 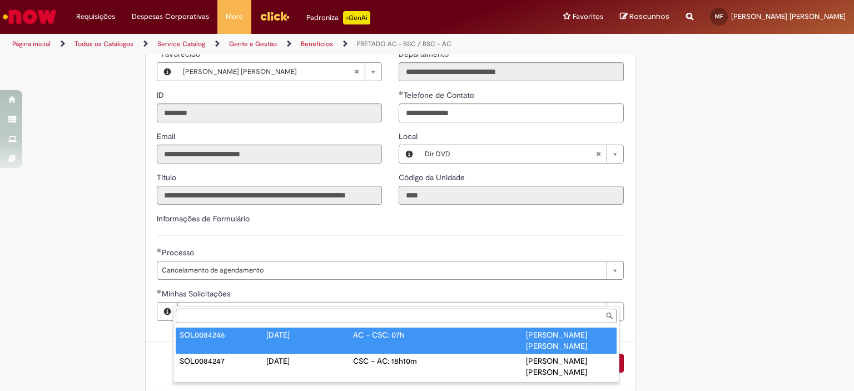 I want to click on ul: Minhas Solicitações, so click(x=396, y=353).